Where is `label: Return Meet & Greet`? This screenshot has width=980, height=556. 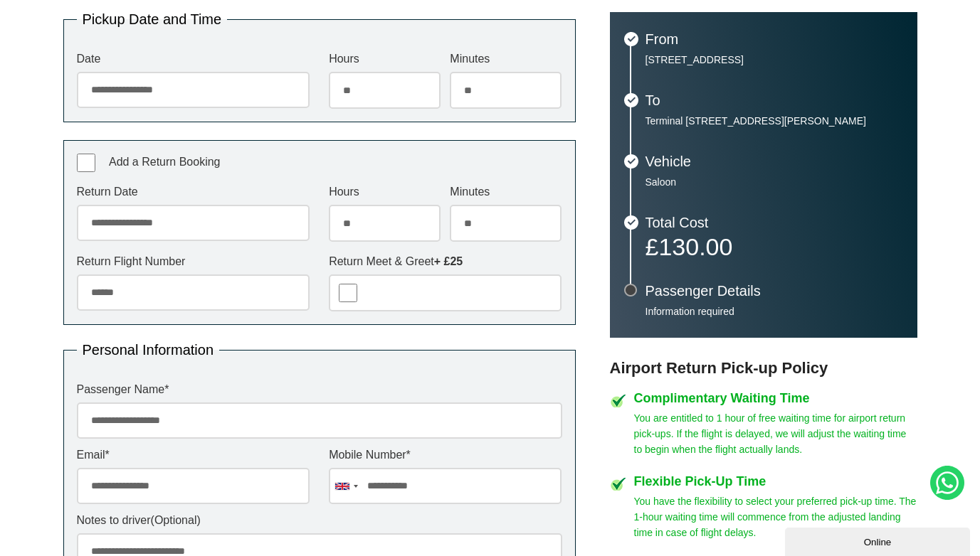
label: Return Meet & Greet is located at coordinates (444, 262).